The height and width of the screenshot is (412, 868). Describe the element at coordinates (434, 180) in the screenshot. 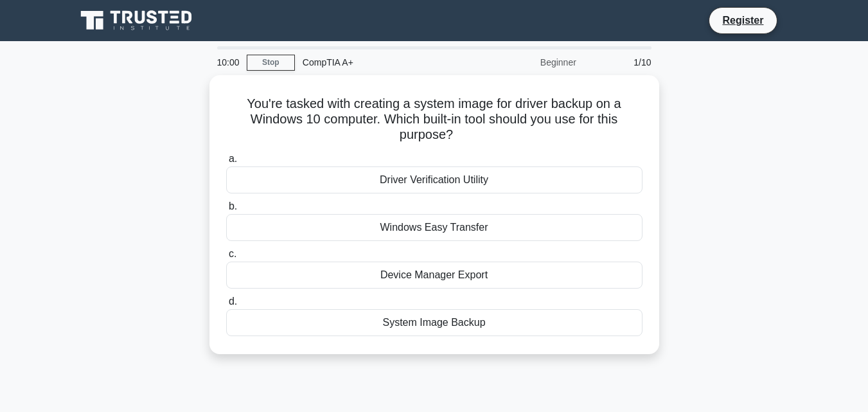

I see `div: Driver Verification Utility` at that location.